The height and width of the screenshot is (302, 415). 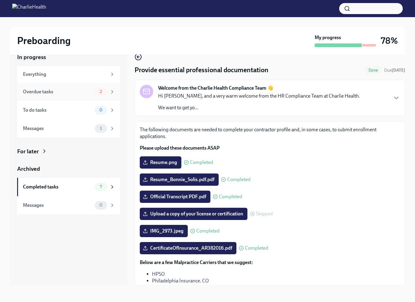 What do you see at coordinates (215, 88) in the screenshot?
I see `strong: Welcome from the Charlie Health Compliance Team 👋` at bounding box center [215, 88].